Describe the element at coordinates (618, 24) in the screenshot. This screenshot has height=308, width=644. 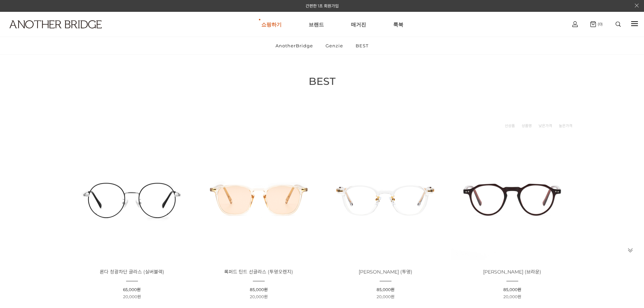
I see `img: search` at that location.